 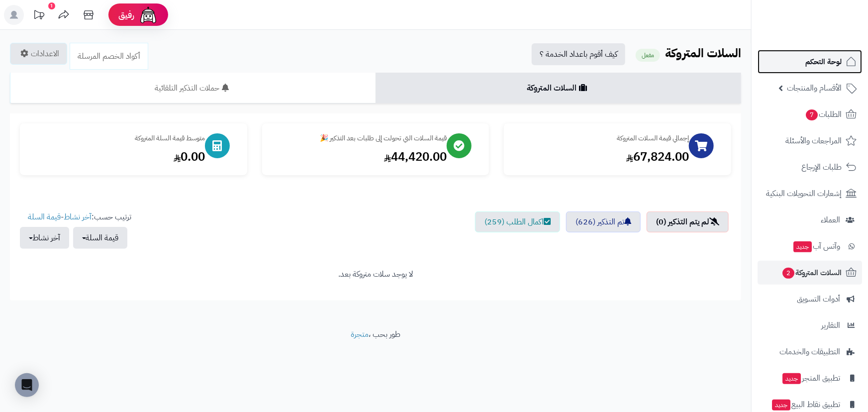 I want to click on ul: ترتيب حسب: -, so click(x=76, y=230).